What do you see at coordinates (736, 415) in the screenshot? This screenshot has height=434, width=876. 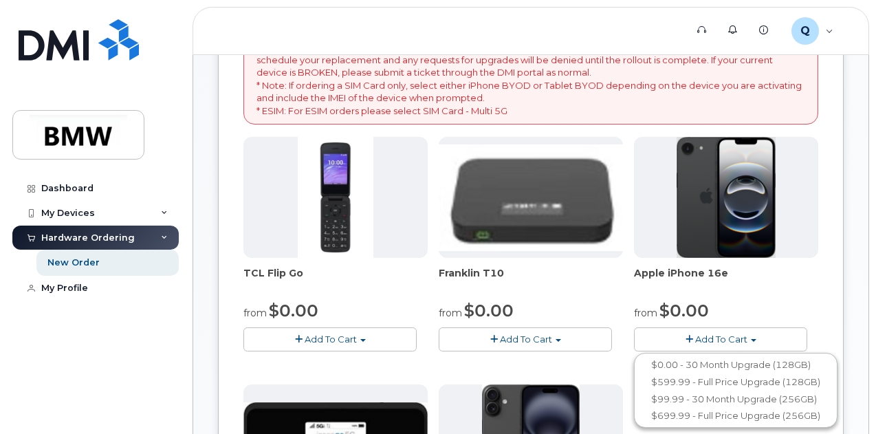 I see `a: $699.99 - Full Price Upgrade (256GB)` at bounding box center [736, 415].